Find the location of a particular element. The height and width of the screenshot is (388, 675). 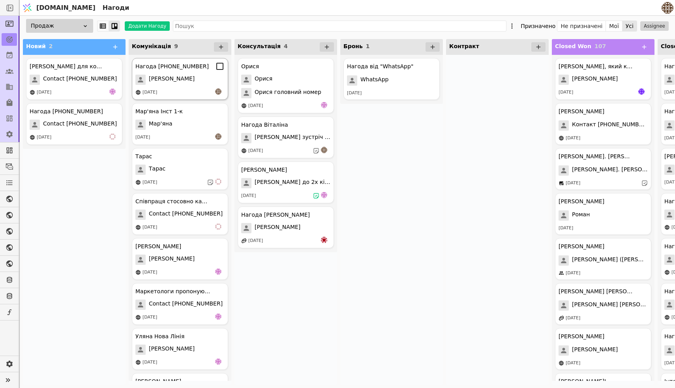

img: an is located at coordinates (324, 150).